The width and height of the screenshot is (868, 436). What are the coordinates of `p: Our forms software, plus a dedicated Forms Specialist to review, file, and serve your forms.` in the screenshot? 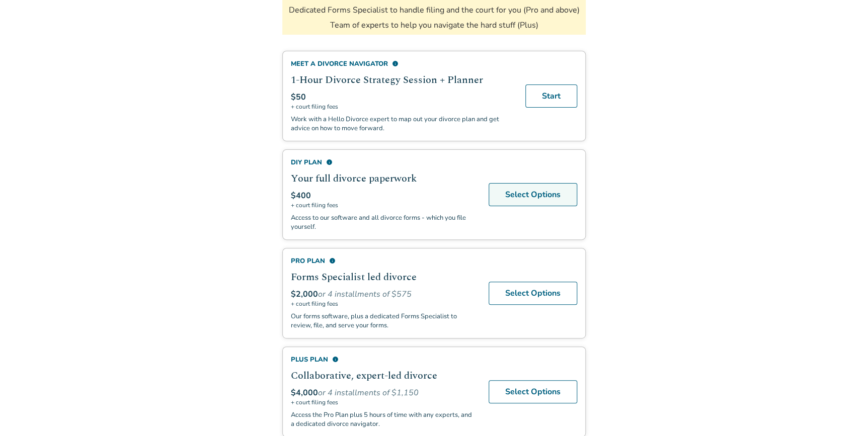 It's located at (384, 321).